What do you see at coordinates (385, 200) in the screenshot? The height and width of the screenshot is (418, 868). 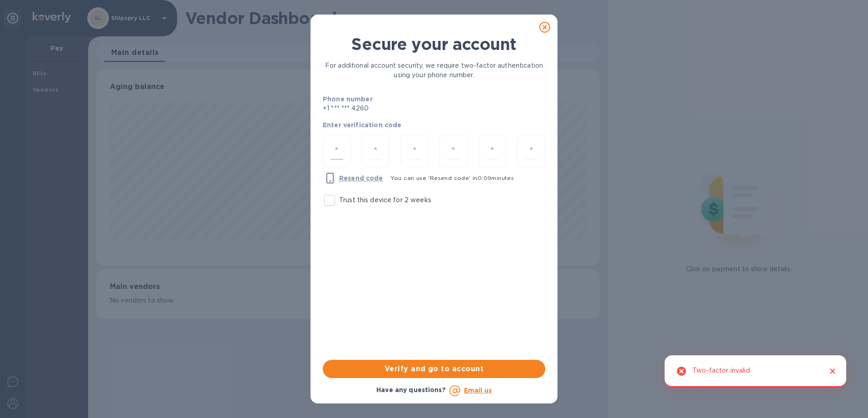 I see `p: Trust this device for 2 weeks` at bounding box center [385, 200].